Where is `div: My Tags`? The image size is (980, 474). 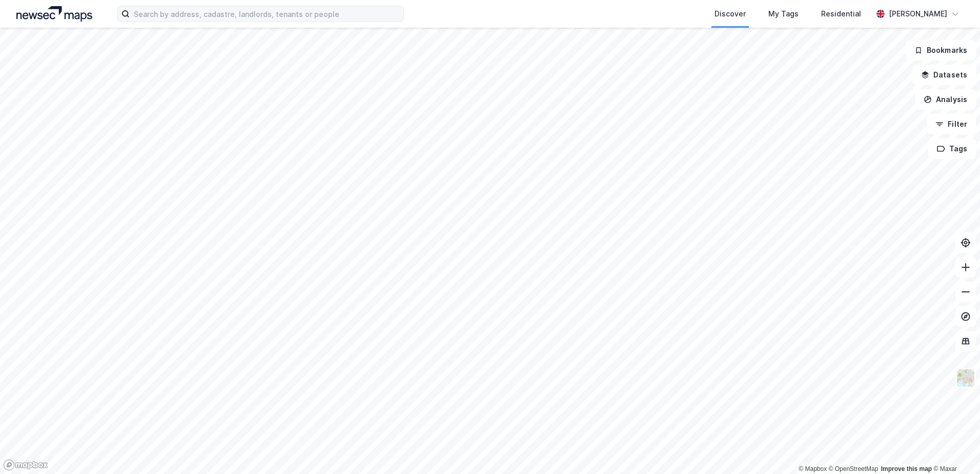
div: My Tags is located at coordinates (783, 14).